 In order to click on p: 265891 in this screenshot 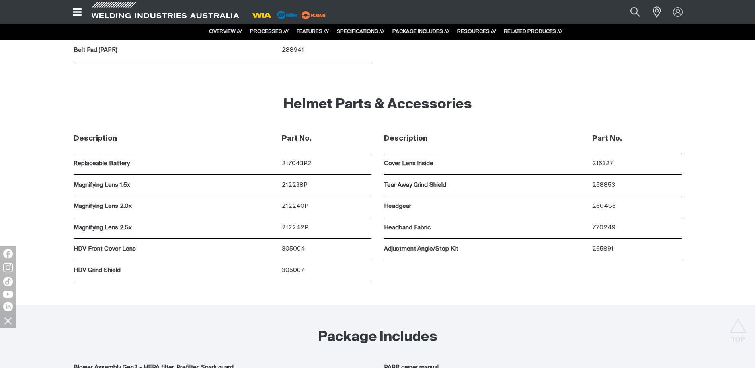, I will do `click(637, 249)`.